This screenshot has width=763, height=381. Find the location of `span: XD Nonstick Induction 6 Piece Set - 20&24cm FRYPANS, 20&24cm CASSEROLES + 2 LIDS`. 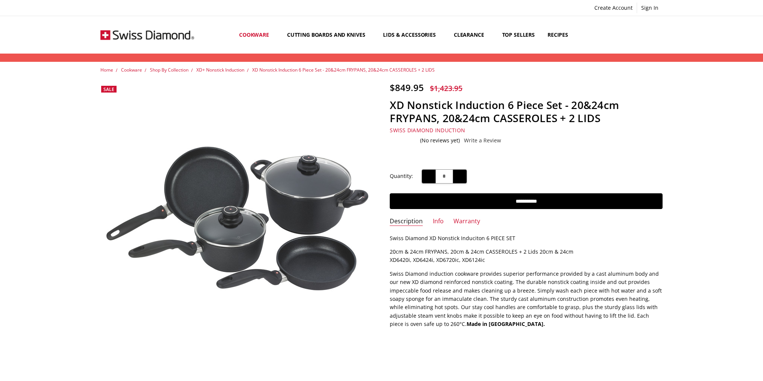

span: XD Nonstick Induction 6 Piece Set - 20&24cm FRYPANS, 20&24cm CASSEROLES + 2 LIDS is located at coordinates (343, 70).